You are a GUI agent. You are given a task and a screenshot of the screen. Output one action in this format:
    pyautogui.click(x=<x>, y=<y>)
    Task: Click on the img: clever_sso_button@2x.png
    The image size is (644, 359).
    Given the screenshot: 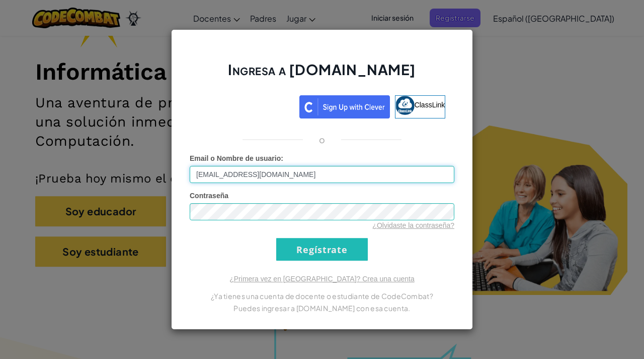 What is the action you would take?
    pyautogui.click(x=345, y=107)
    